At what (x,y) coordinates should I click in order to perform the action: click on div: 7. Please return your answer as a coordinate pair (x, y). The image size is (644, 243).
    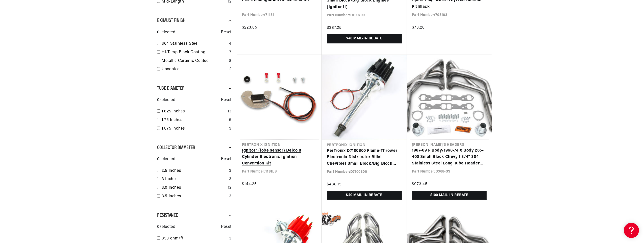
    Looking at the image, I should click on (231, 53).